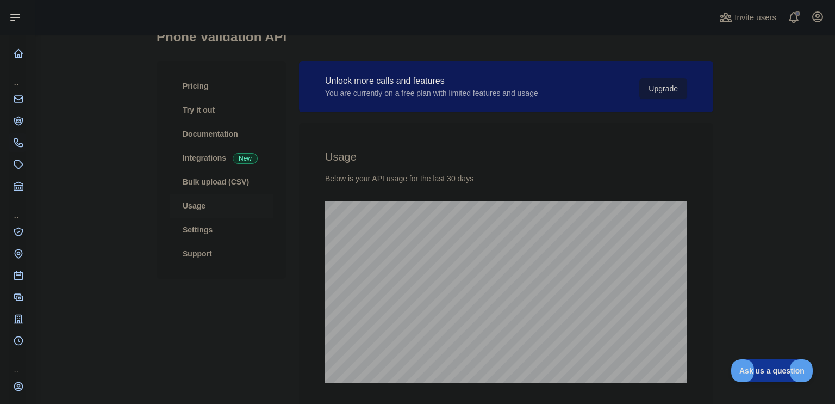  I want to click on span: New, so click(245, 158).